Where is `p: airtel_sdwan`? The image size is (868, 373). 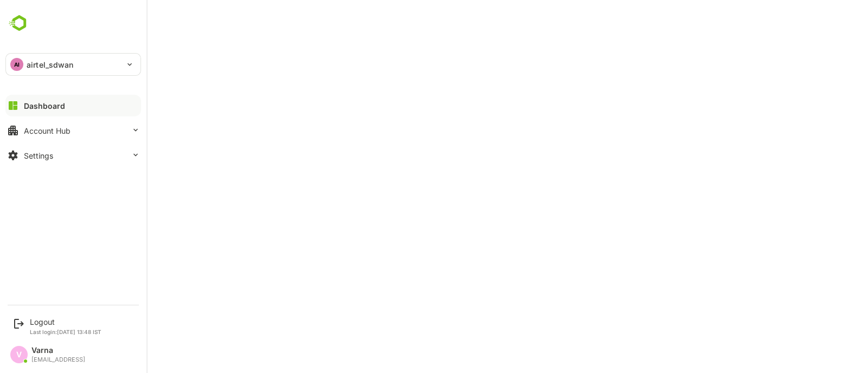 p: airtel_sdwan is located at coordinates (50, 64).